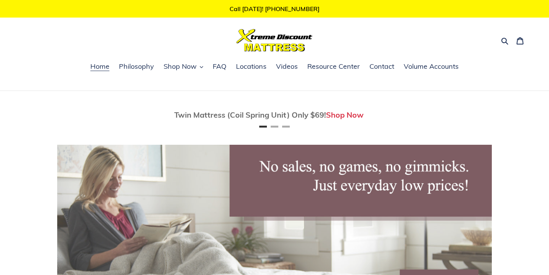 This screenshot has height=275, width=549. What do you see at coordinates (287, 66) in the screenshot?
I see `span: Videos` at bounding box center [287, 66].